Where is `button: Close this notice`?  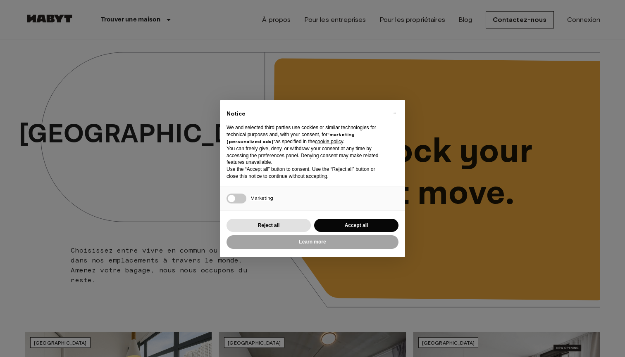
button: Close this notice is located at coordinates (394, 113).